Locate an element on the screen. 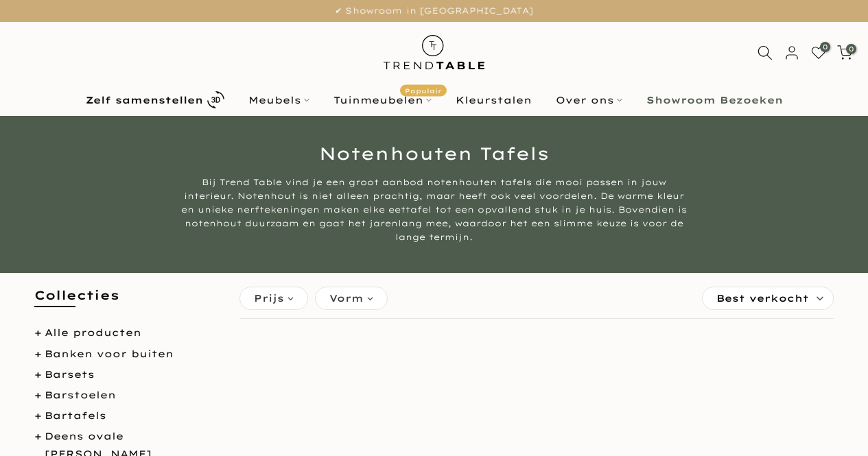 The image size is (868, 456). a: Barsets is located at coordinates (70, 375).